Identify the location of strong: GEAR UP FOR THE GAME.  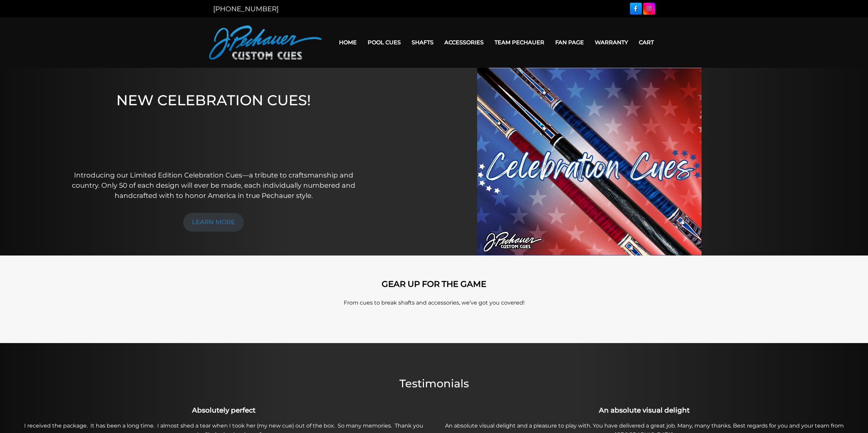
(434, 284).